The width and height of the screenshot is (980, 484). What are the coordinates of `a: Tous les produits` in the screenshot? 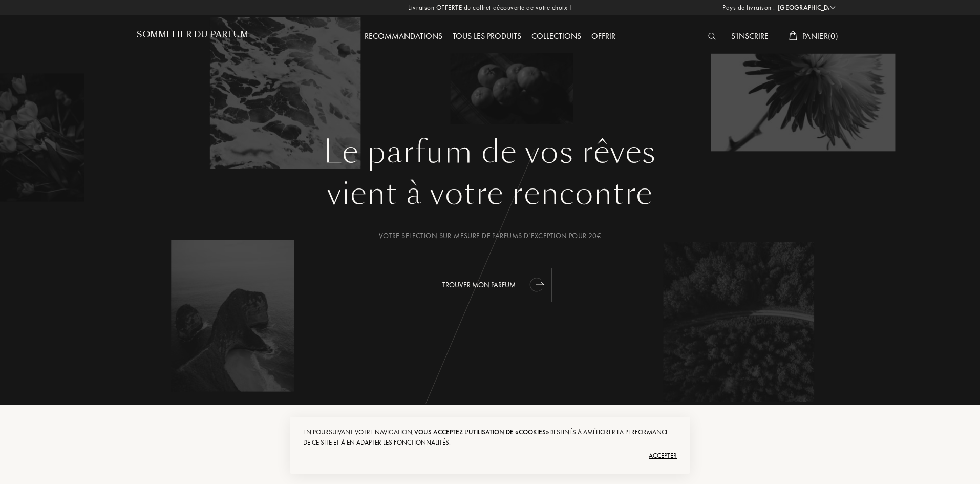 It's located at (487, 36).